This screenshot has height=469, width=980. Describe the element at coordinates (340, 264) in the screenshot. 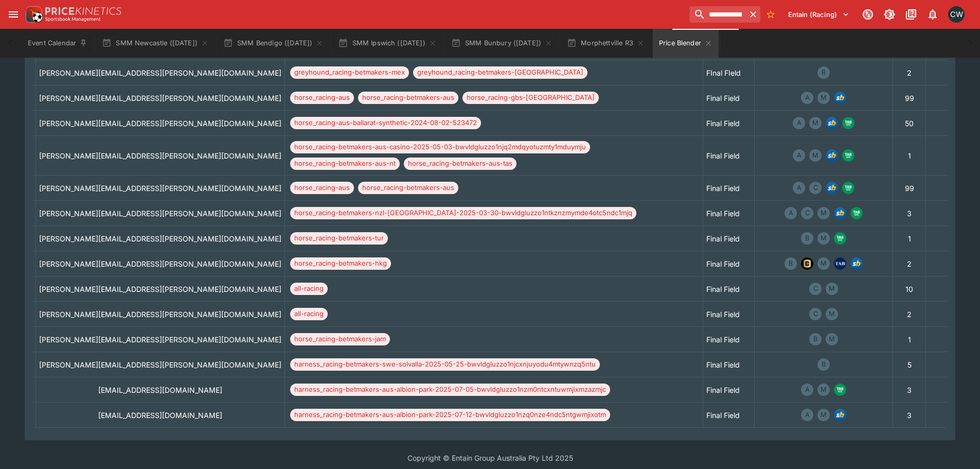

I see `span: horse_racing-betmakers-hkg` at that location.